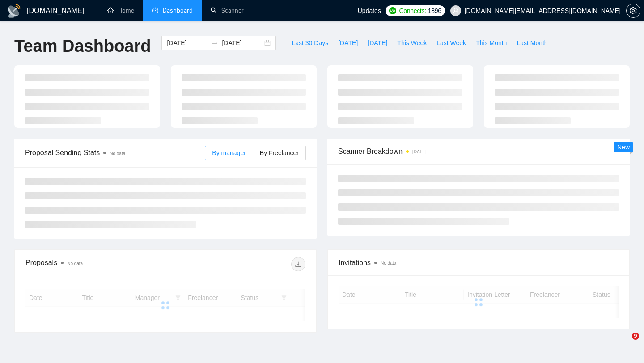 The height and width of the screenshot is (363, 644). Describe the element at coordinates (479, 263) in the screenshot. I see `span: Invitations` at that location.